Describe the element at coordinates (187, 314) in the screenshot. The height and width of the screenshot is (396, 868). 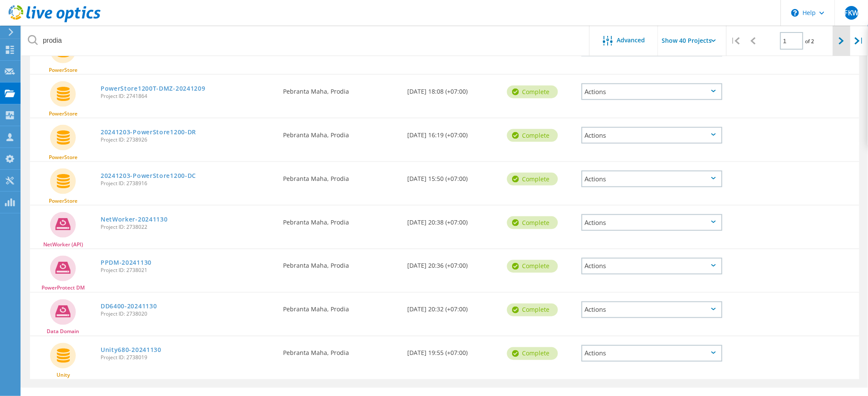
I see `span: Project ID: 2738020` at that location.